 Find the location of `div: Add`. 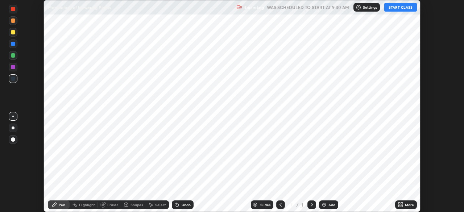

div: Add is located at coordinates (331, 205).